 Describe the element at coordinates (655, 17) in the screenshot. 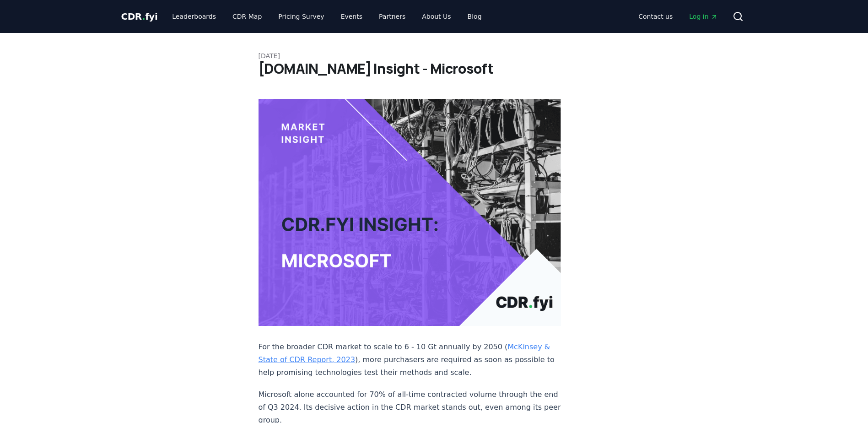

I see `a: Contact us` at that location.